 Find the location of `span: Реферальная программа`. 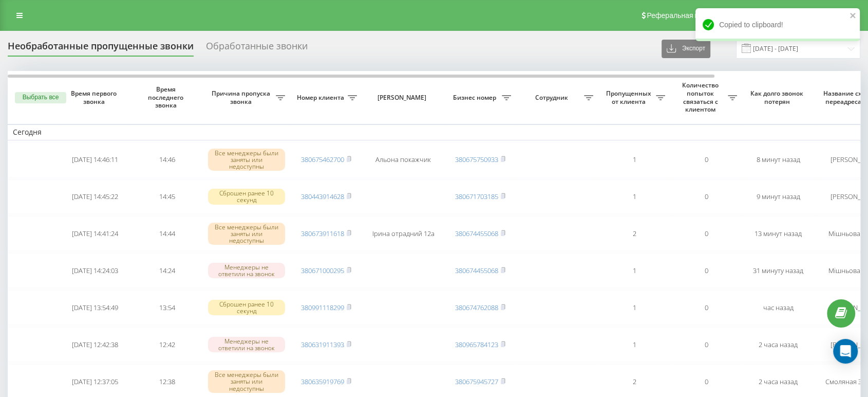

span: Реферальная программа is located at coordinates (689, 15).